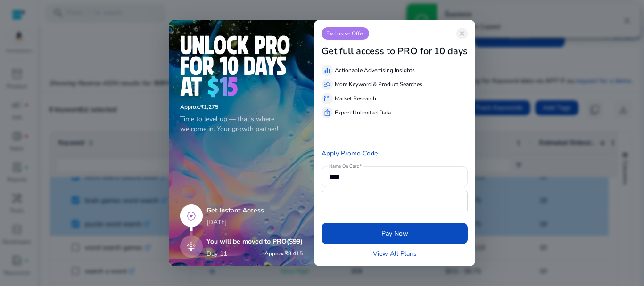 The width and height of the screenshot is (644, 286). Describe the element at coordinates (327, 98) in the screenshot. I see `span: storefront` at that location.